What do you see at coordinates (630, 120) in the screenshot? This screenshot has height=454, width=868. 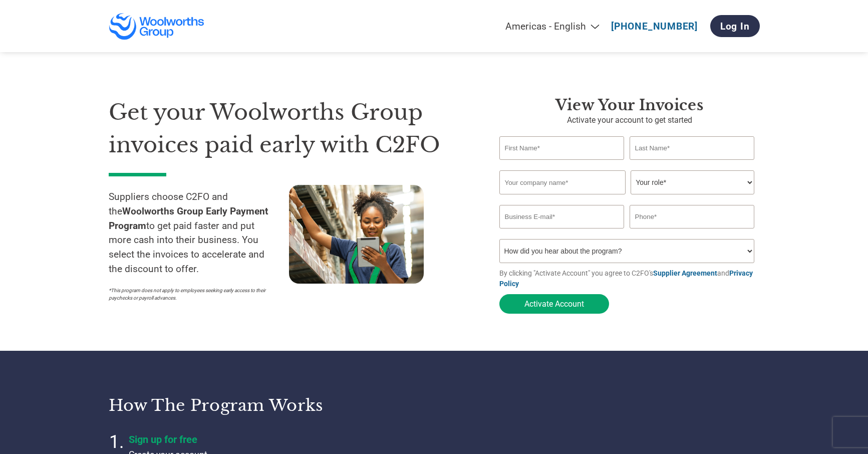 I see `p: Activate your account to get started` at bounding box center [630, 120].